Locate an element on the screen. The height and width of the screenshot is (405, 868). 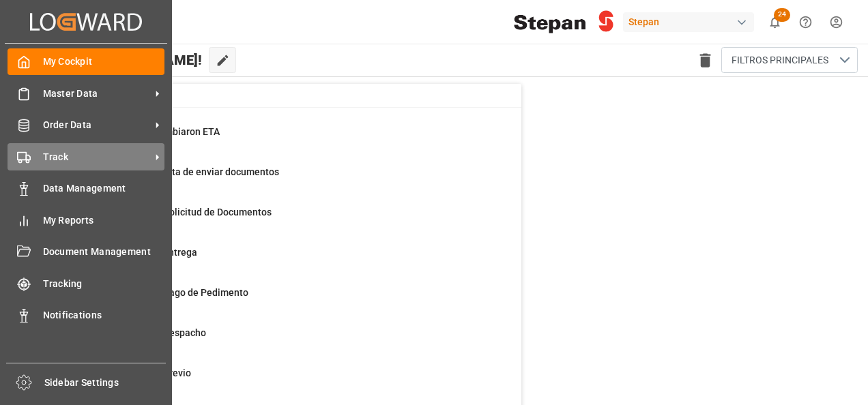
span: Tracking is located at coordinates (104, 284).